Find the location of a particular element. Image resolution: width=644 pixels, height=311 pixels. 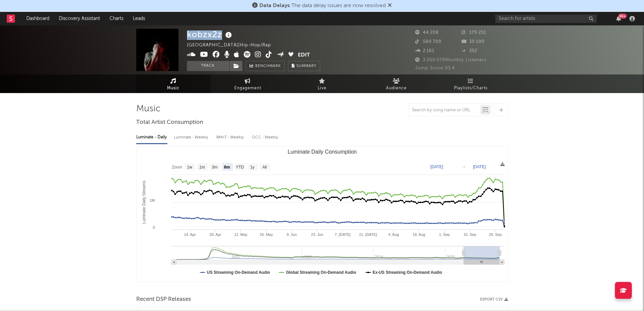

div: BMAT - Weekly is located at coordinates (231, 137).